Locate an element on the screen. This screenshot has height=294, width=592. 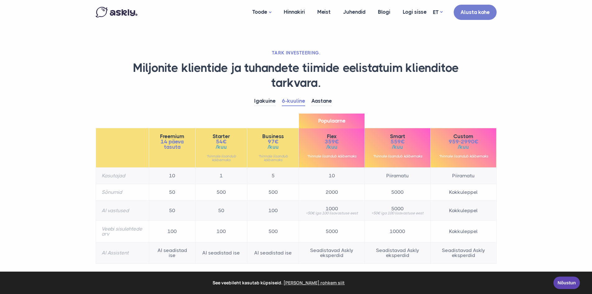
span: 97€ is located at coordinates (273, 141).